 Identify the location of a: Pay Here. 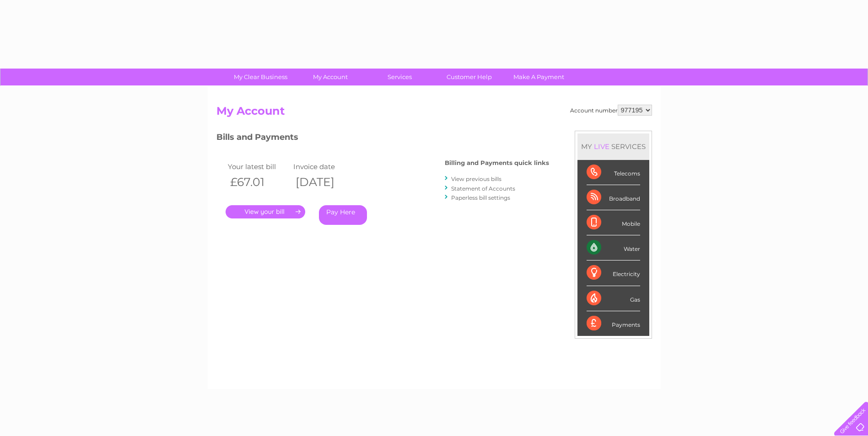
(343, 215).